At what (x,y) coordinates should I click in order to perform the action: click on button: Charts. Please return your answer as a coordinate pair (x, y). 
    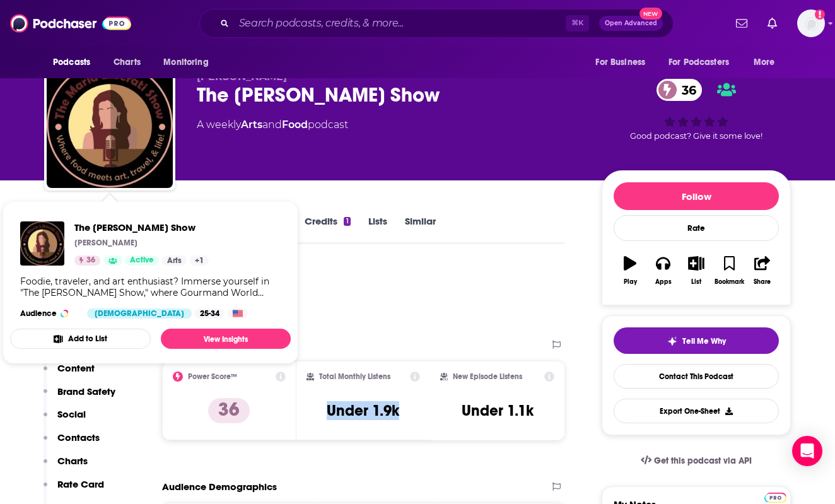
    Looking at the image, I should click on (65, 466).